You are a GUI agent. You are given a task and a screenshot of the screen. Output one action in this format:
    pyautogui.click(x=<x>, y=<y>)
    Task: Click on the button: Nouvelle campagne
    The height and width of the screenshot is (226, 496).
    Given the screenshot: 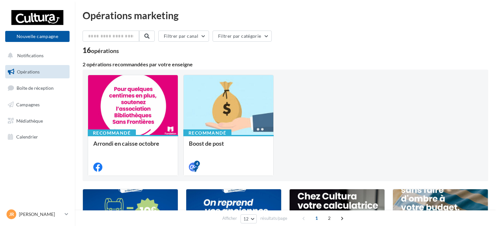 What is the action you would take?
    pyautogui.click(x=37, y=36)
    